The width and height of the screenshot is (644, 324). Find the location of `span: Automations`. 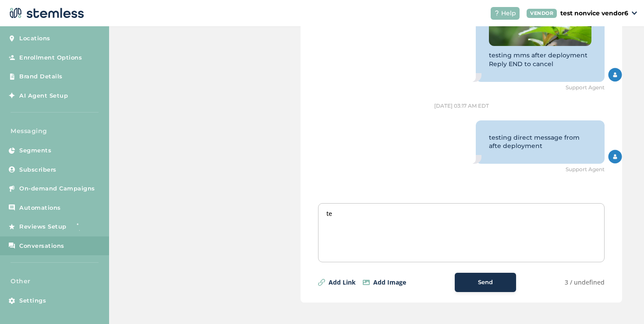

span: Automations is located at coordinates (40, 208).